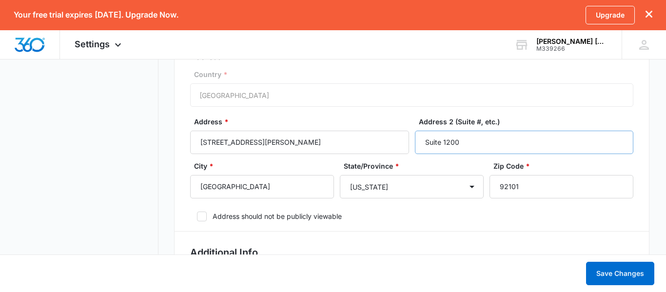  Describe the element at coordinates (415, 74) in the screenshot. I see `label: Country` at that location.